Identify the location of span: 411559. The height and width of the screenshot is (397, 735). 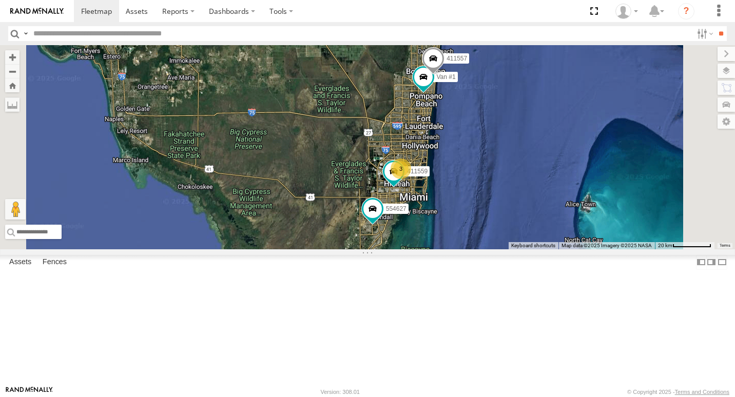
(417, 172).